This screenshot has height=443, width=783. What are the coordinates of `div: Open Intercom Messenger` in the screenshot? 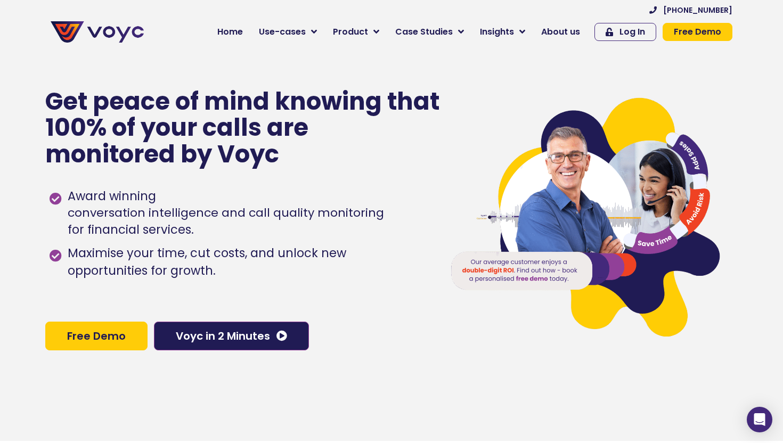 It's located at (759, 420).